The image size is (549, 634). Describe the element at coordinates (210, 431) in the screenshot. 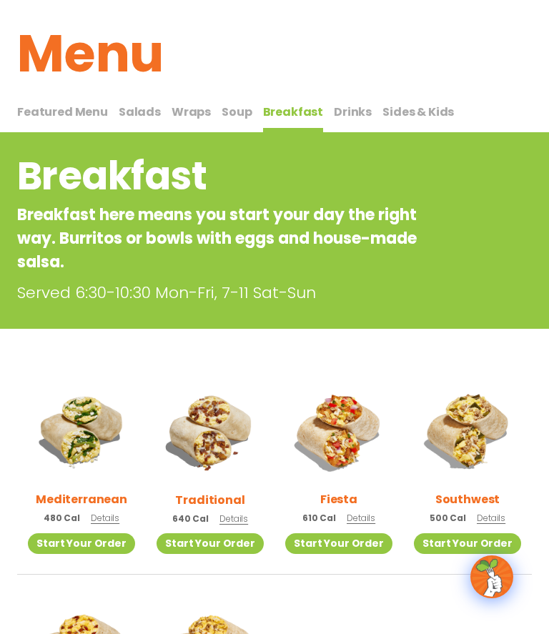

I see `img: Product photo for Traditional` at that location.